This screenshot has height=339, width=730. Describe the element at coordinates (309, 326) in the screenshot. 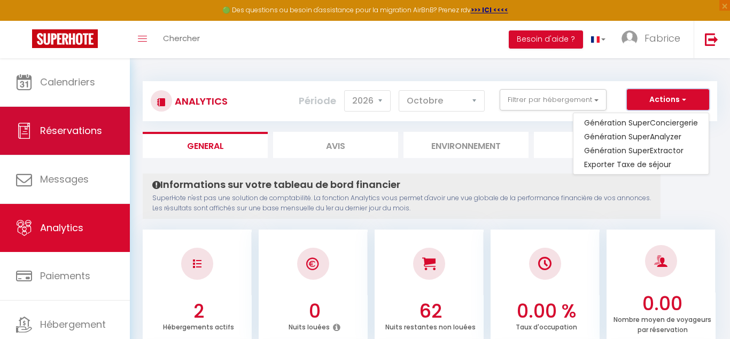

I see `p: Nuits louées` at that location.